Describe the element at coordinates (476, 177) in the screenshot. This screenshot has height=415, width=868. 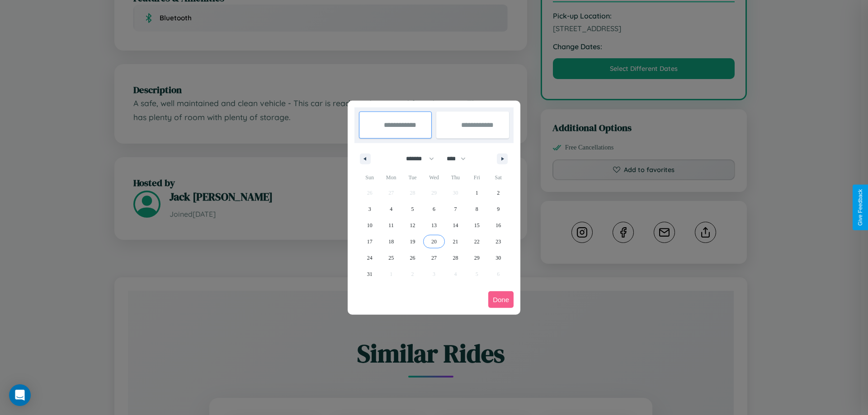
I see `span: Fri` at that location.